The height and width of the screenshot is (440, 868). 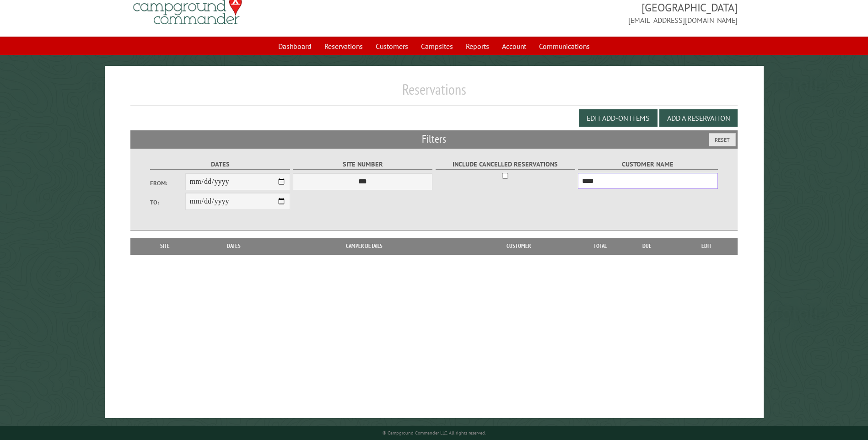 What do you see at coordinates (564, 46) in the screenshot?
I see `a: Communications` at bounding box center [564, 46].